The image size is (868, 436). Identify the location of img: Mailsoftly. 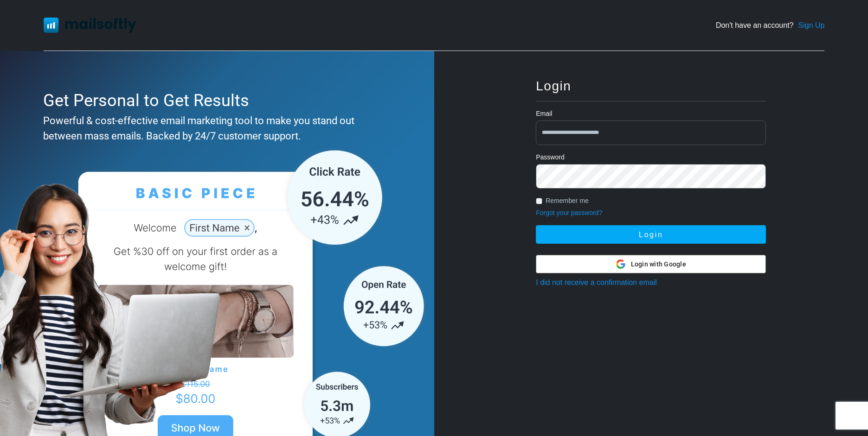
(90, 25).